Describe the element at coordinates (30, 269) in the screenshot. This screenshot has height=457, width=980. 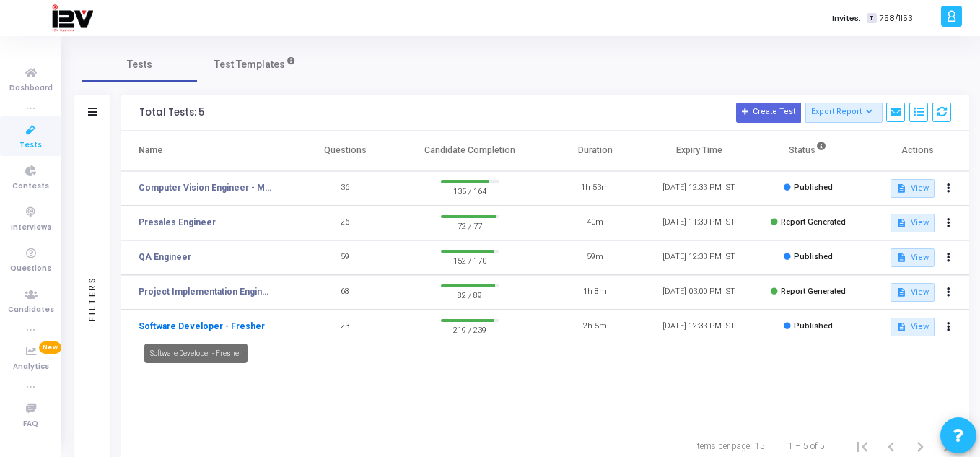
I see `span: Questions` at that location.